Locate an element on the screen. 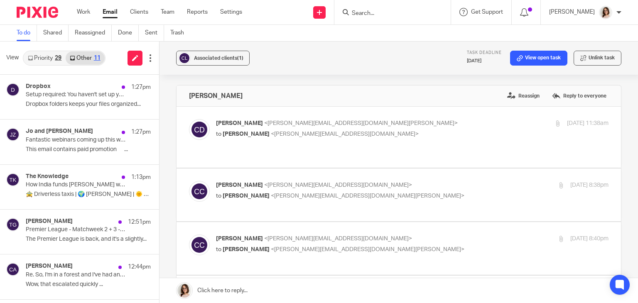 This screenshot has width=638, height=303. a: Reassigned is located at coordinates (93, 33).